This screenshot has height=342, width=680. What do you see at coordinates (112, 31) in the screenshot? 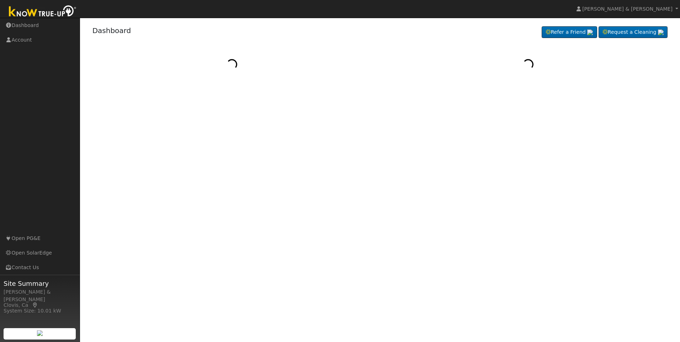
I see `a: Dashboard` at bounding box center [112, 31].